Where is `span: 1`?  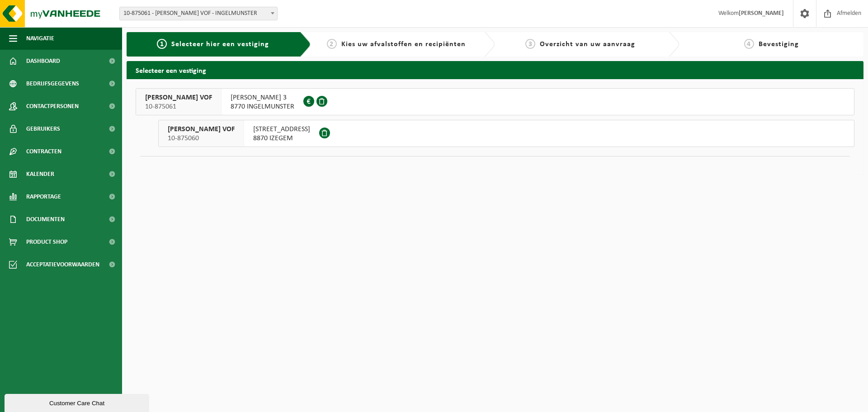
span: 1 is located at coordinates (162, 44).